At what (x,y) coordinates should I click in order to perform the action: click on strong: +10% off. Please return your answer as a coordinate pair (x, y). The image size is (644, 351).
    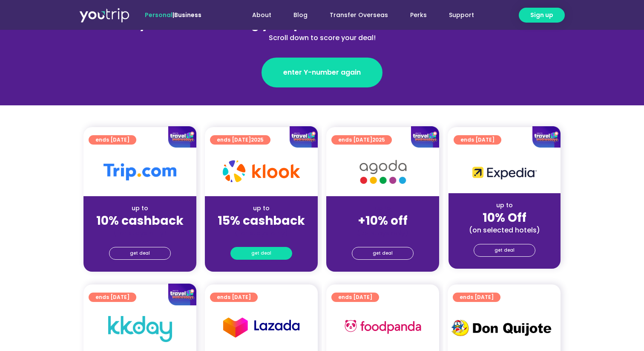
    Looking at the image, I should click on (383, 220).